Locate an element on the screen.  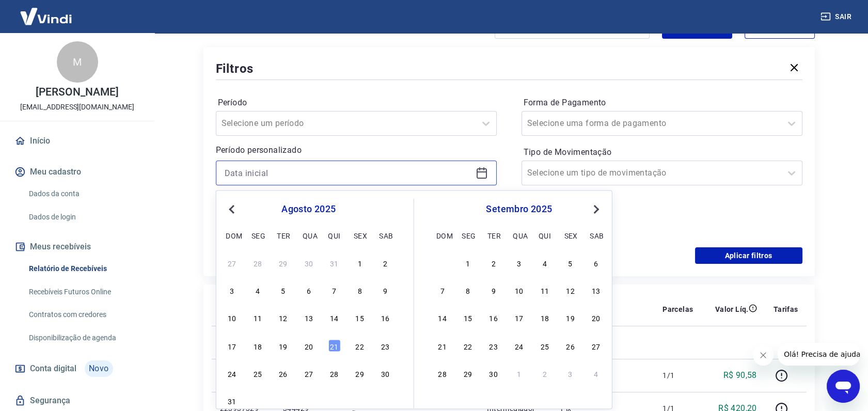
a: Recebíveis Futuros Online is located at coordinates (83, 292).